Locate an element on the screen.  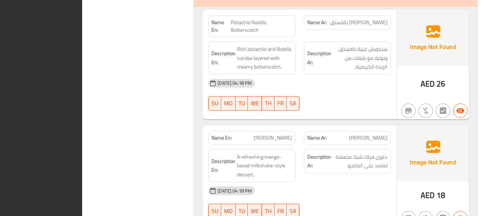
span: A refreshing mango-based milkshake-style dessert. is located at coordinates (264, 166).